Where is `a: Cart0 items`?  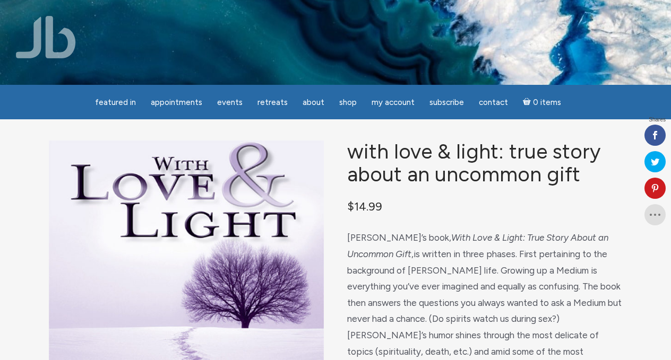 a: Cart0 items is located at coordinates (542, 102).